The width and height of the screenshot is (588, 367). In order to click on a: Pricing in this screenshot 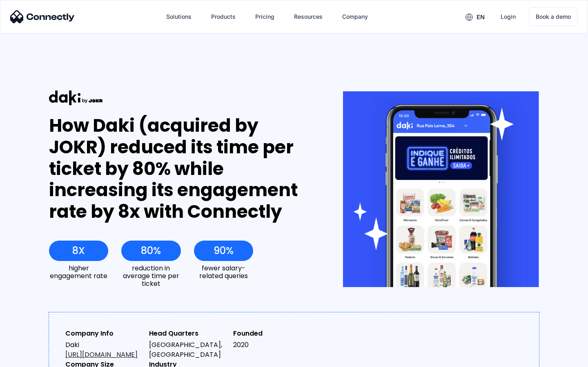, I will do `click(264, 16)`.